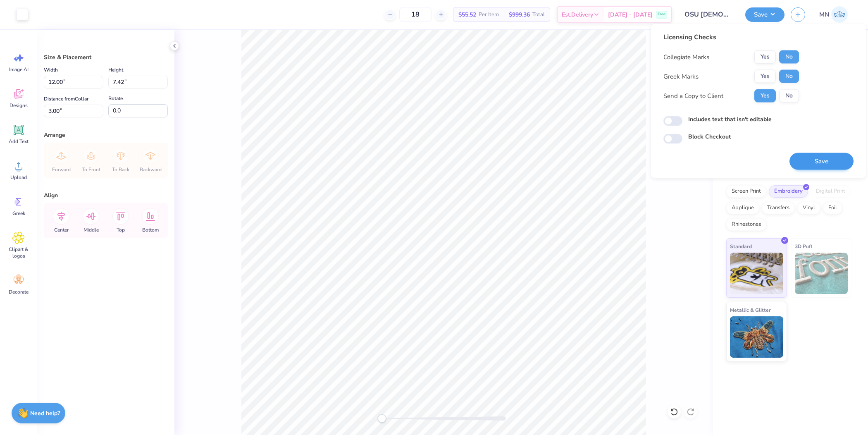 The image size is (868, 435). Describe the element at coordinates (686, 57) in the screenshot. I see `div: Collegiate Marks` at that location.